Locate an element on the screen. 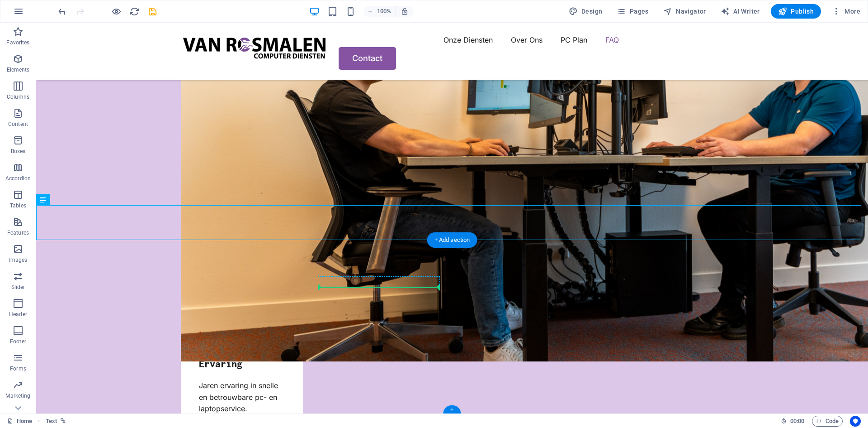 The width and height of the screenshot is (868, 428). p: Forms is located at coordinates (18, 368).